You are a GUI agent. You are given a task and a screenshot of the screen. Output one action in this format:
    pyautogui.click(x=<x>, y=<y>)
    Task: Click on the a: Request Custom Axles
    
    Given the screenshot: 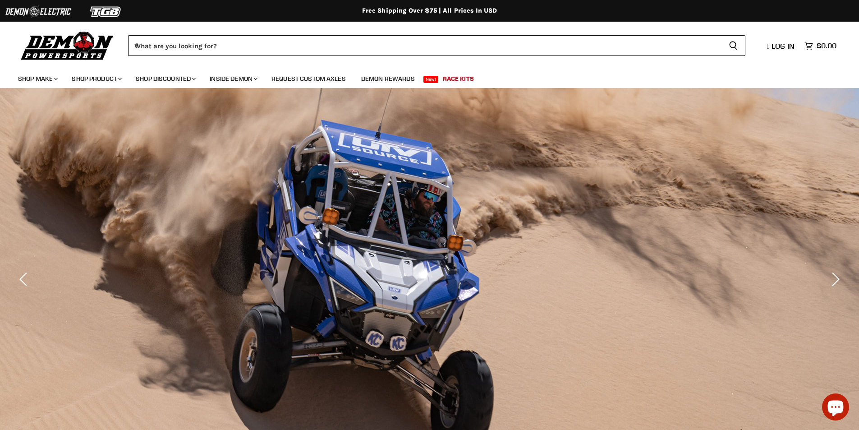 What is the action you would take?
    pyautogui.click(x=308, y=78)
    